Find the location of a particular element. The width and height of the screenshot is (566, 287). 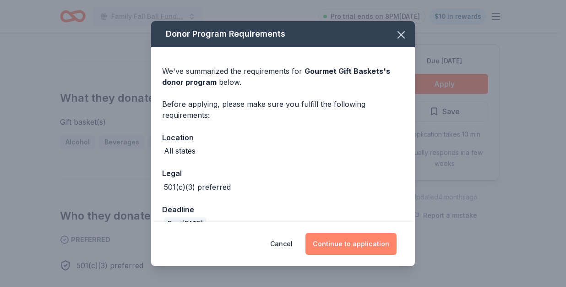

div: We've summarized the requirements for below. is located at coordinates (283, 76).